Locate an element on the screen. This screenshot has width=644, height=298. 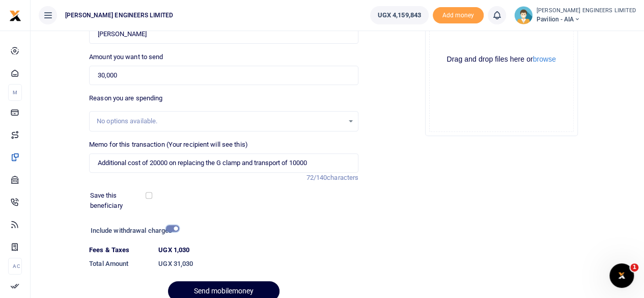
li: Wallet ballance is located at coordinates (400, 16).